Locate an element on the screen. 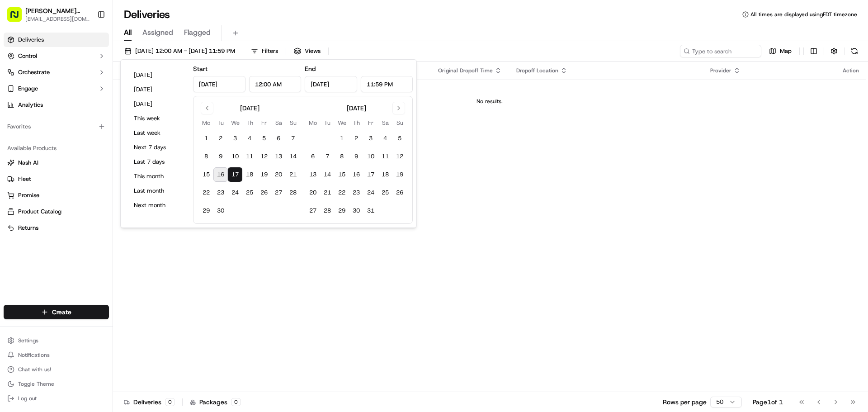 The image size is (868, 412). div: Favorites is located at coordinates (56, 127).